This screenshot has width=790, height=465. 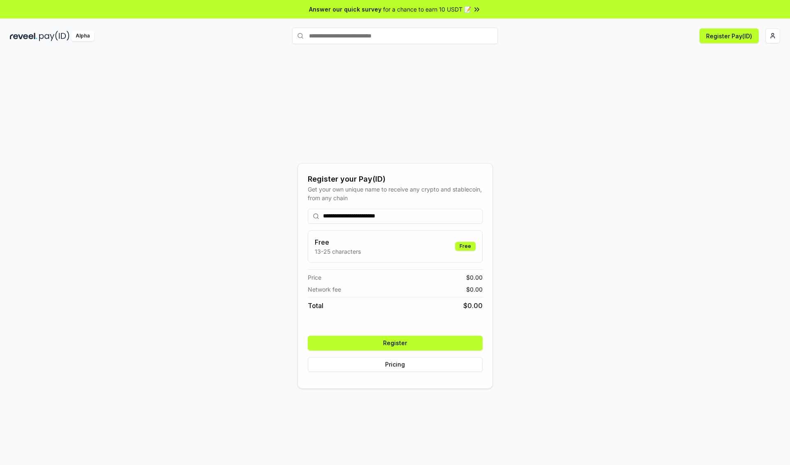 I want to click on h3: Free, so click(x=338, y=242).